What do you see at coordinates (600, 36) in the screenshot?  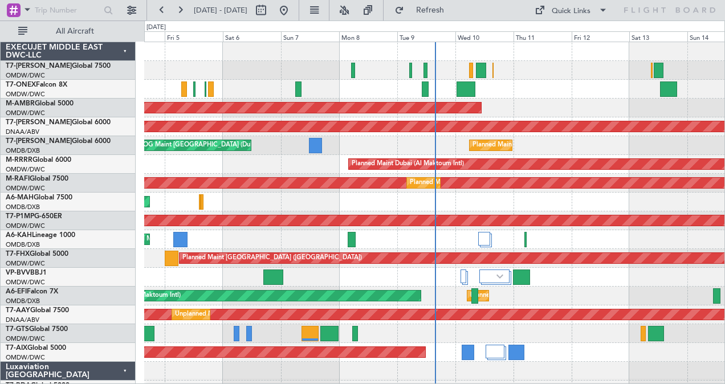 I see `div: Fri 12` at bounding box center [600, 36].